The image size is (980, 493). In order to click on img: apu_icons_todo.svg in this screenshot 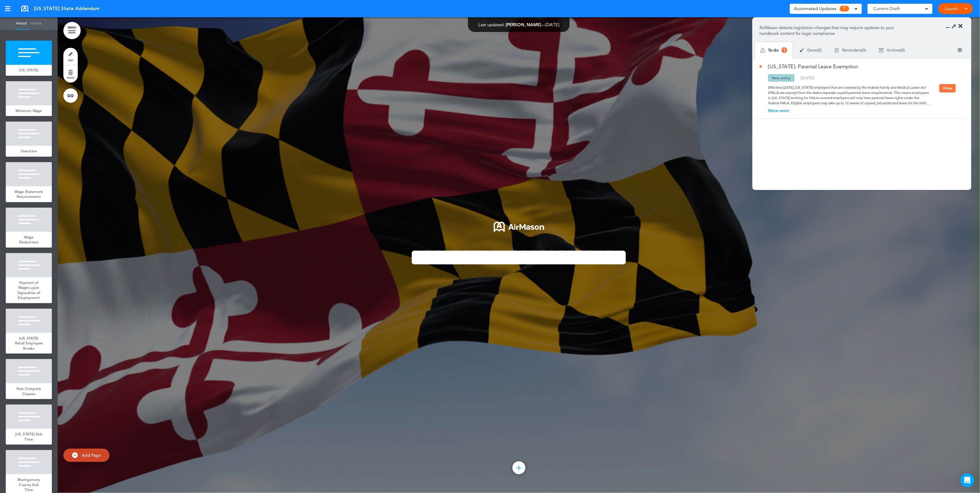, I will do `click(763, 50)`.